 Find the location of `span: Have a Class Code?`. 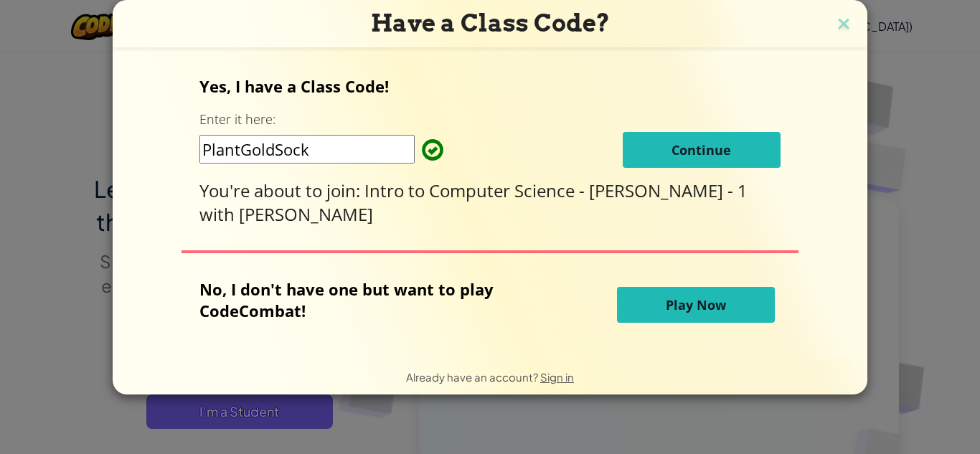

span: Have a Class Code? is located at coordinates (490, 23).